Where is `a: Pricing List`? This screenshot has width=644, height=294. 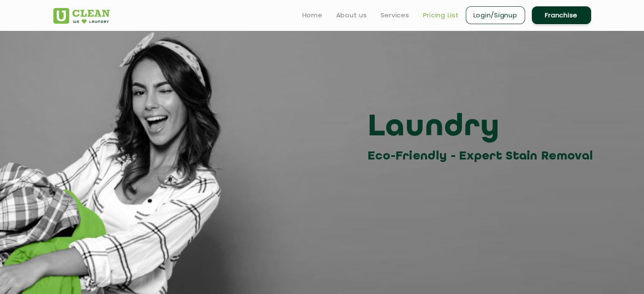 a: Pricing List is located at coordinates (441, 15).